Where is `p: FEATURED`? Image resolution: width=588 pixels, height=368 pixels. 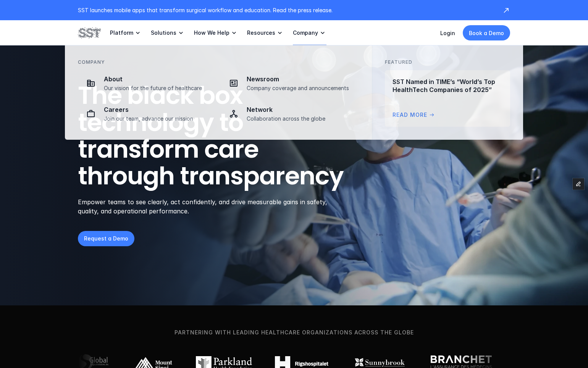 p: FEATURED is located at coordinates (399, 62).